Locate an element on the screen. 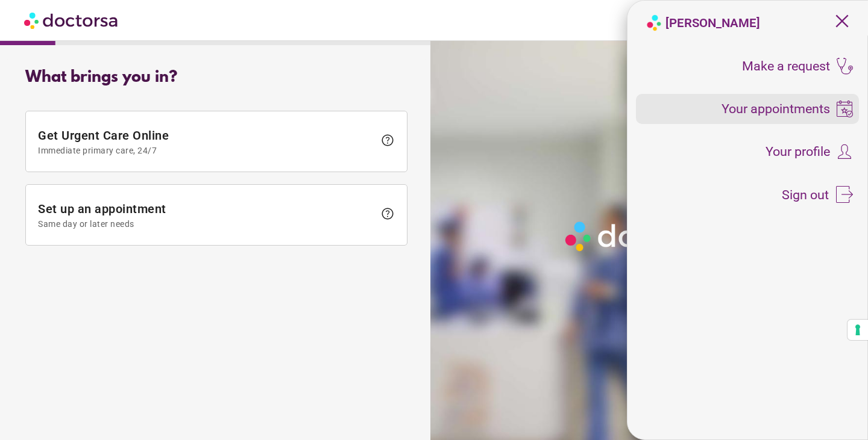  div: What brings you in? is located at coordinates (216, 78).